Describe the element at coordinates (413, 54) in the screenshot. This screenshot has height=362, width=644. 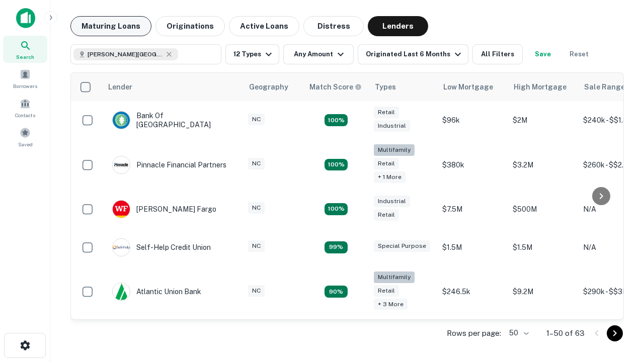
I see `button: Originated Last 6 Months` at that location.